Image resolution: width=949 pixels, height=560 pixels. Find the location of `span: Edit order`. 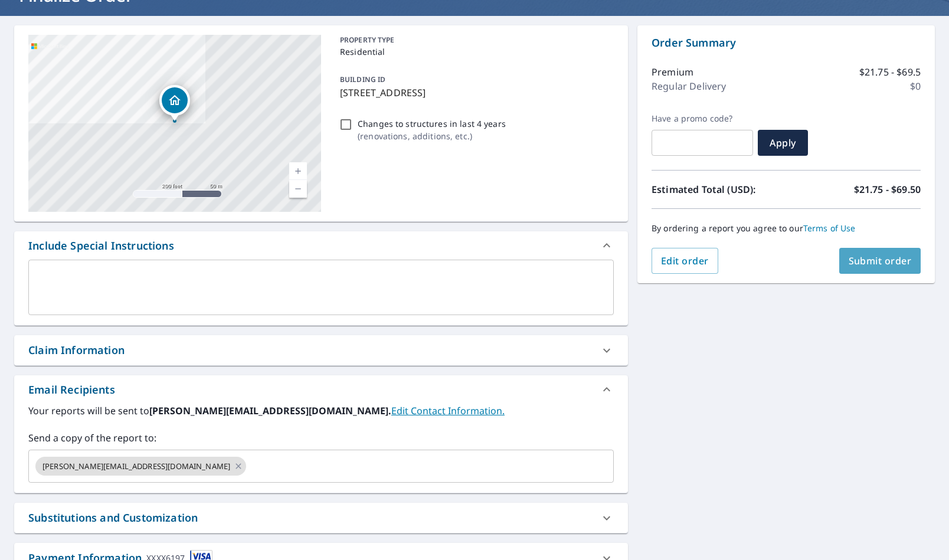

span: Edit order is located at coordinates (685, 261).